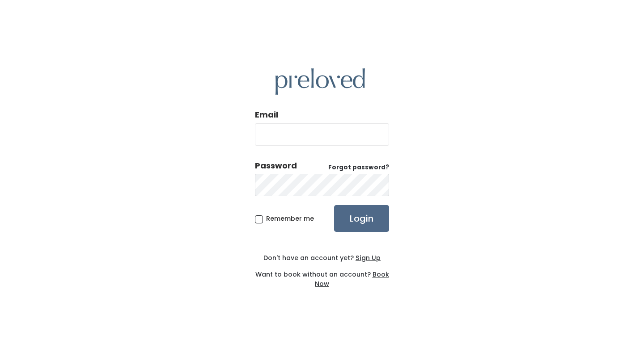 The width and height of the screenshot is (644, 357). I want to click on div: Don't have an account yet?, so click(322, 258).